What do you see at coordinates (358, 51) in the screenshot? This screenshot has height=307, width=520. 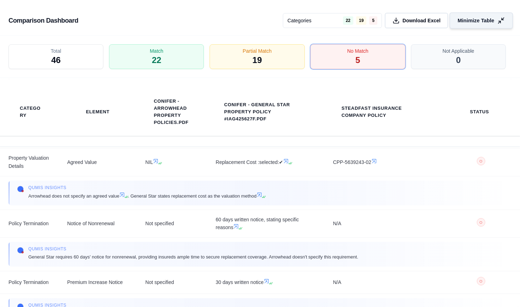 I see `span: No Match` at bounding box center [358, 51].